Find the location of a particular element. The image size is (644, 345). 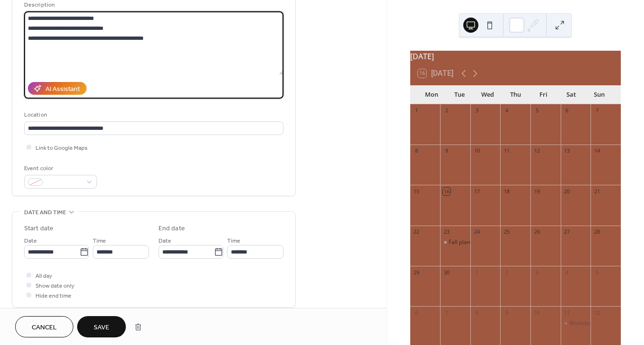

span: Link to Google Maps is located at coordinates (62, 148).